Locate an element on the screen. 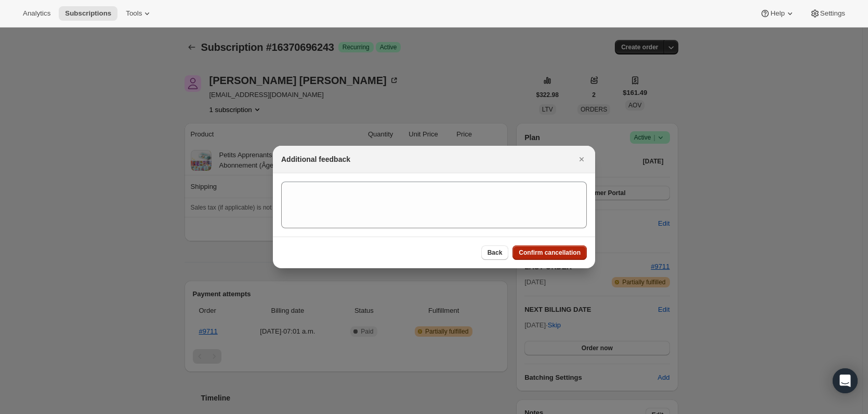 Image resolution: width=868 pixels, height=414 pixels. button: Analytics is located at coordinates (37, 14).